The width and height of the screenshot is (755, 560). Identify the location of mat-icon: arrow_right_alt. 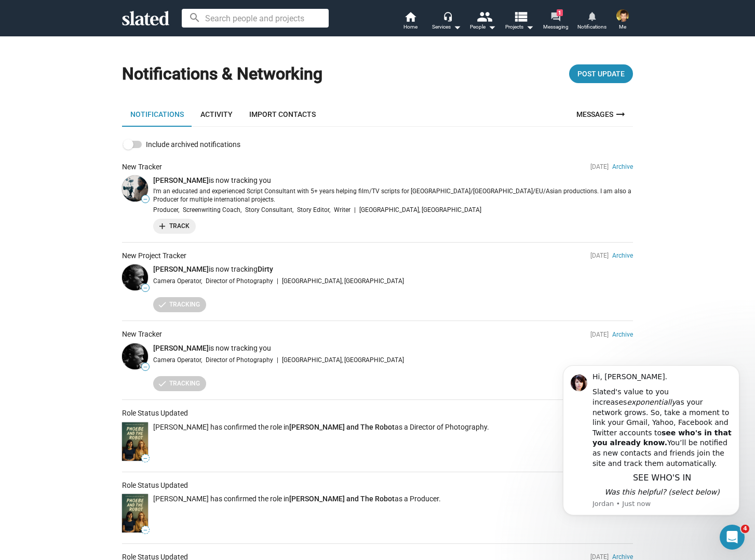
(620, 114).